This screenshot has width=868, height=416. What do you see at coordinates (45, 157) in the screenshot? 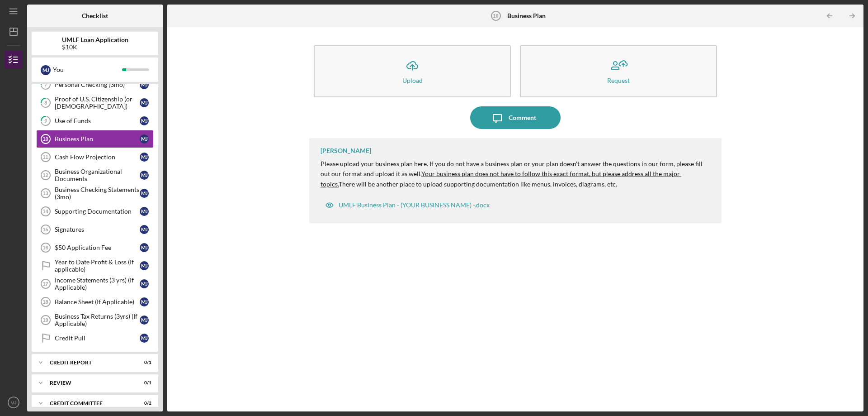
I see `tspan: 11` at bounding box center [45, 157].